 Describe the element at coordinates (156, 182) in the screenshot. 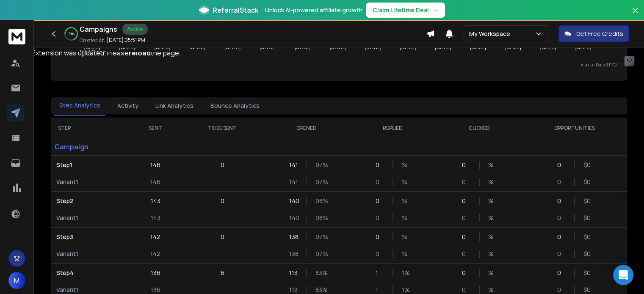

I see `p: 146` at that location.